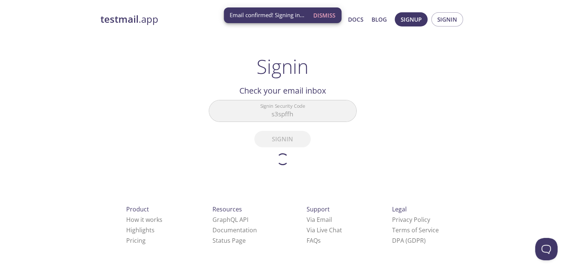 The image size is (565, 264). What do you see at coordinates (227, 209) in the screenshot?
I see `span: Resources` at bounding box center [227, 209].